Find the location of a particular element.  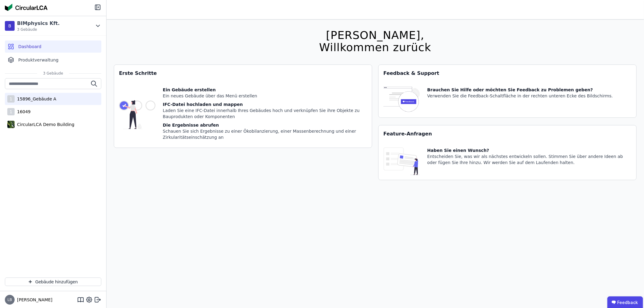

span: Produktverwaltung is located at coordinates (38, 60).